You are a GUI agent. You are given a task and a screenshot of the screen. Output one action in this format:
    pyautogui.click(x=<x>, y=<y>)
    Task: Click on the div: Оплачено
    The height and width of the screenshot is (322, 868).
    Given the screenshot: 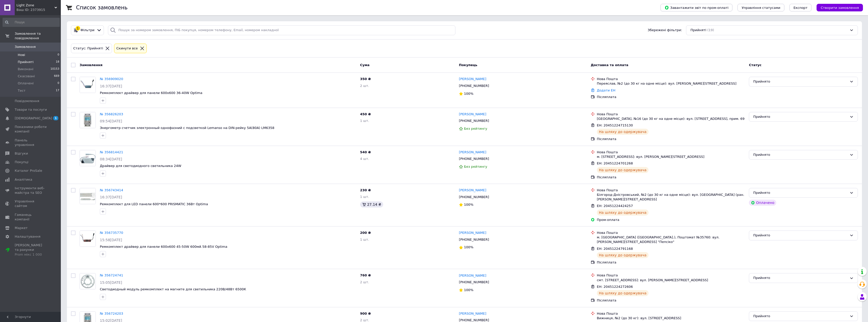 What is the action you would take?
    pyautogui.click(x=763, y=203)
    